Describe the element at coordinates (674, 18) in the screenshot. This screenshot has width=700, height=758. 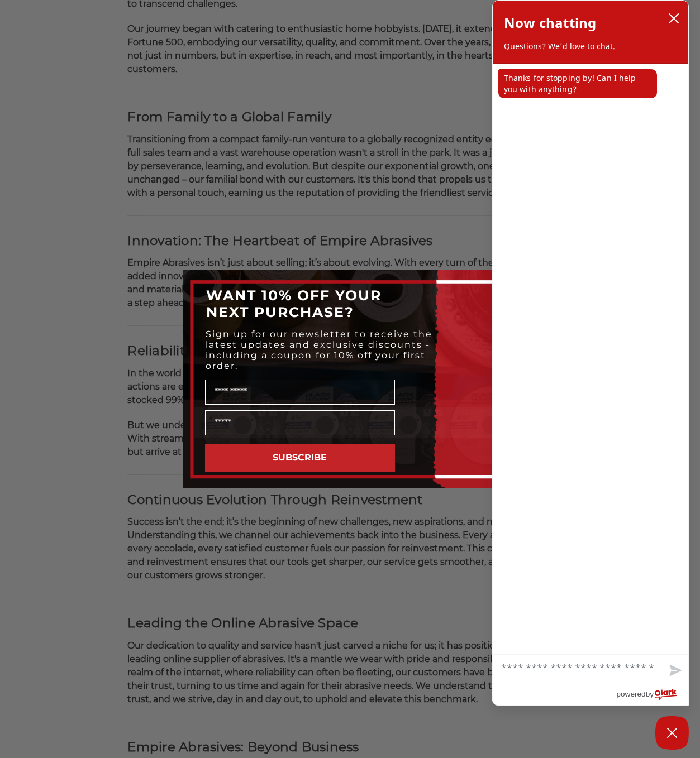
I see `button: close chatbox` at that location.